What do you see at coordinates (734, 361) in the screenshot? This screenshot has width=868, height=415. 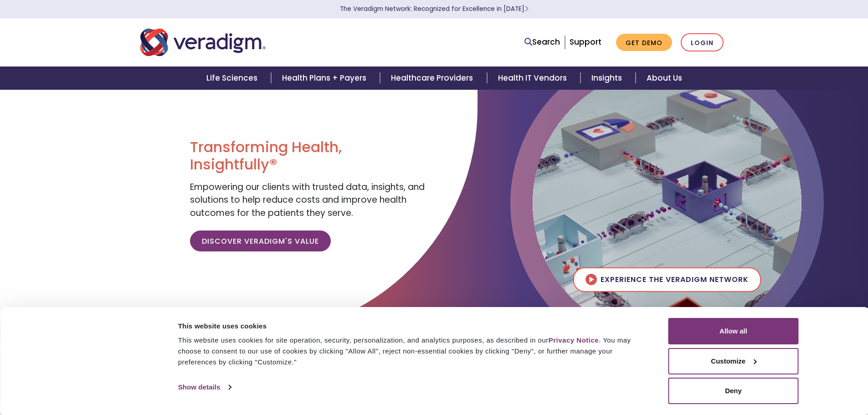 I see `button: Customize` at bounding box center [734, 361].